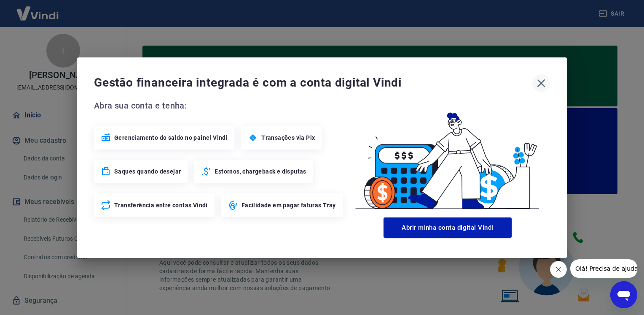 Image resolution: width=644 pixels, height=315 pixels. I want to click on span: Transferência entre contas Vindi, so click(161, 205).